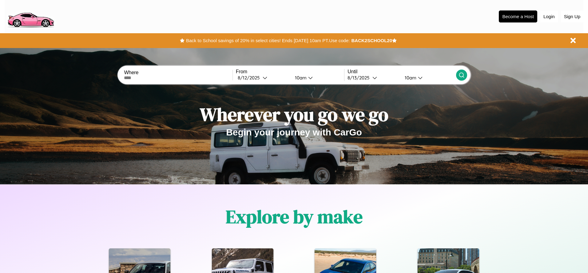 Image resolution: width=588 pixels, height=273 pixels. Describe the element at coordinates (372, 40) in the screenshot. I see `b: BACK2SCHOOL20` at that location.